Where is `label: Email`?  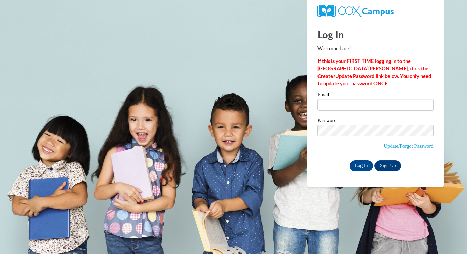 label: Email is located at coordinates (376, 96).